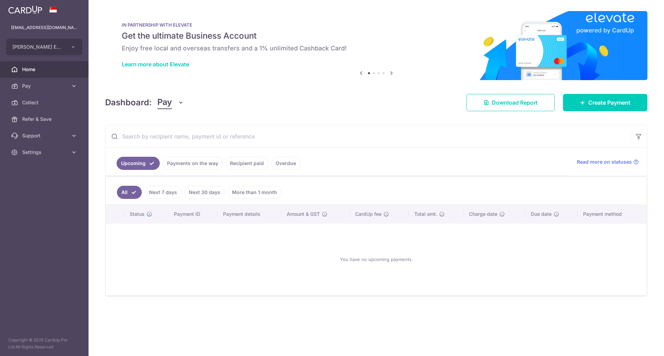 This screenshot has width=664, height=356. Describe the element at coordinates (376, 260) in the screenshot. I see `div: You have no upcoming payments.` at that location.